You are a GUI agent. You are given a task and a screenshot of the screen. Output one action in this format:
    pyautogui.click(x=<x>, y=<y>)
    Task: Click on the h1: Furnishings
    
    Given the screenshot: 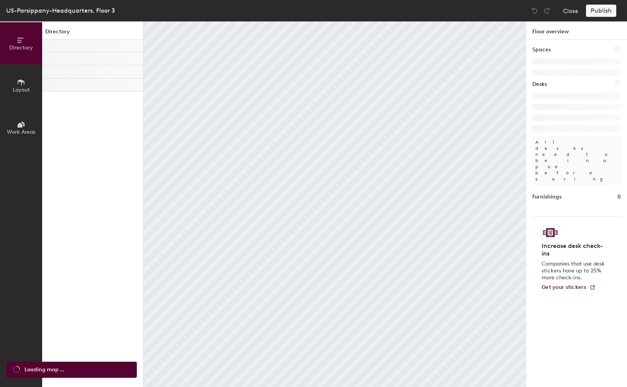 What is the action you would take?
    pyautogui.click(x=547, y=197)
    